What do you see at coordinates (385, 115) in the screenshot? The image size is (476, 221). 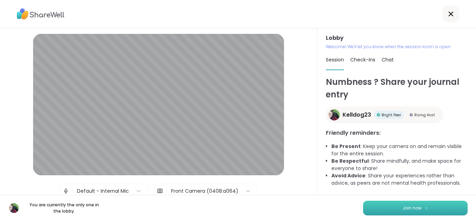 I see `a: Kelldog23Kelldog23Bright PeerBright PeerRising HostRising Host` at bounding box center [385, 115].